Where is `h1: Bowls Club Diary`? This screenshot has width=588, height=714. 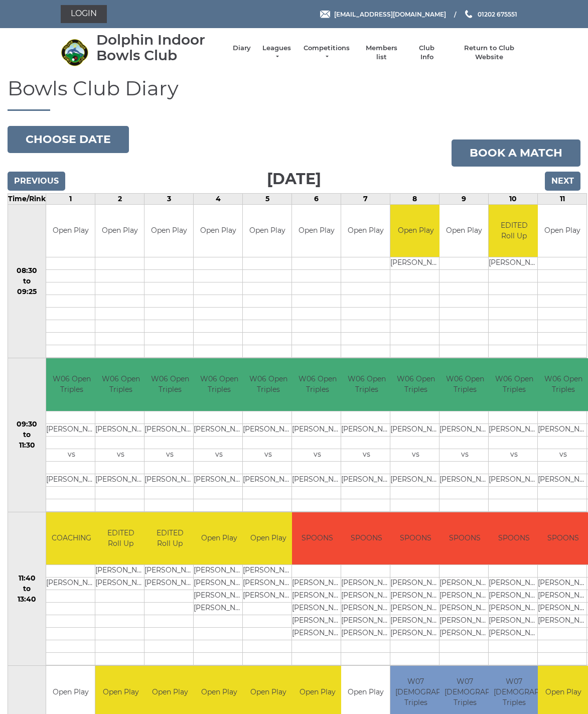
h1: Bowls Club Diary is located at coordinates (294, 94).